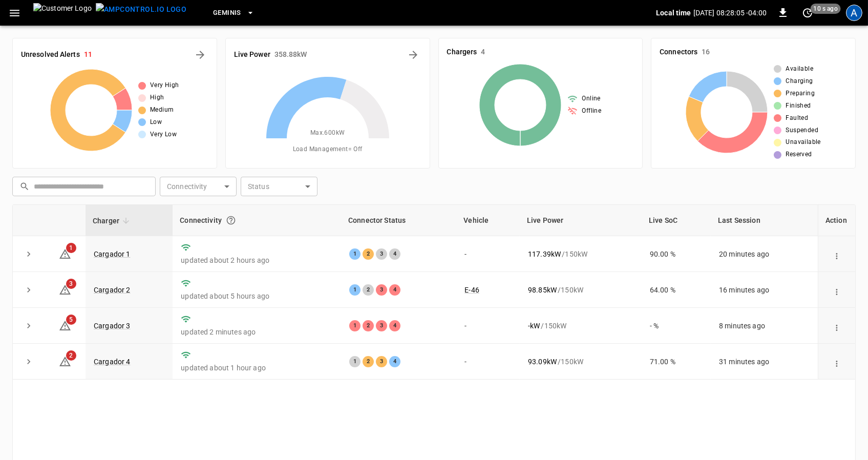 Image resolution: width=868 pixels, height=460 pixels. What do you see at coordinates (543, 362) in the screenshot?
I see `p: 93.09 kW` at bounding box center [543, 362].